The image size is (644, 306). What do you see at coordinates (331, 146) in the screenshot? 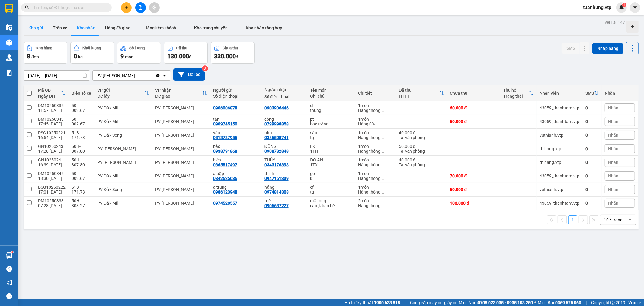
I see `div: LK` at bounding box center [331, 146].